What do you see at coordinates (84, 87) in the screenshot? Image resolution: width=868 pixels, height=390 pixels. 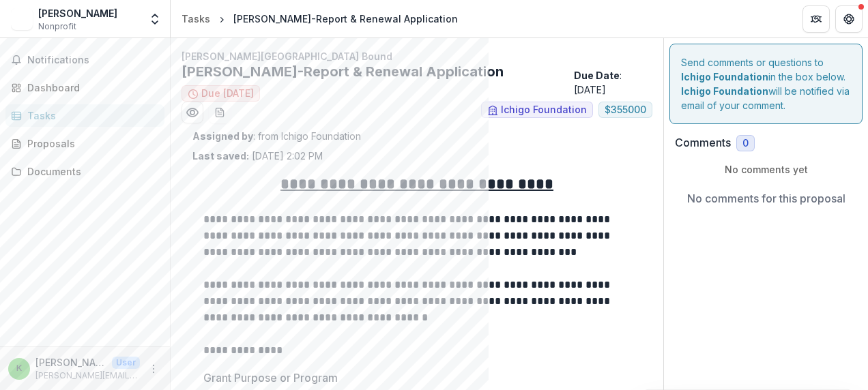 I see `a: Dashboard` at bounding box center [84, 87].